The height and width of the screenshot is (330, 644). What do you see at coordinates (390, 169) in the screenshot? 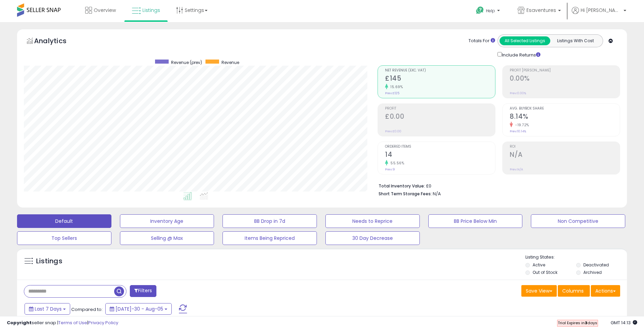
I see `small: Prev: 9` at bounding box center [390, 169].